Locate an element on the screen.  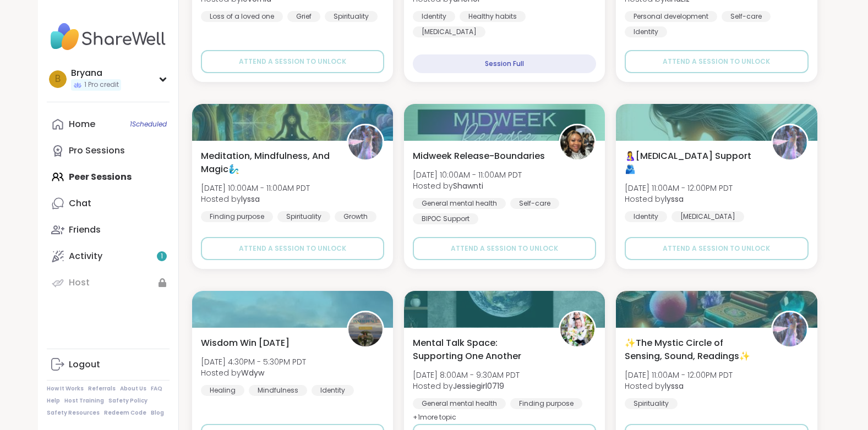
div: BIPOC Support is located at coordinates (445, 219).